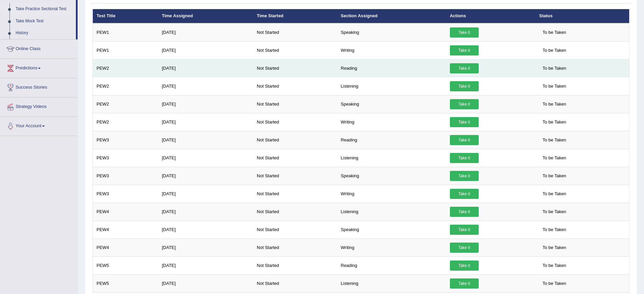 The width and height of the screenshot is (644, 294). Describe the element at coordinates (44, 33) in the screenshot. I see `a: History` at that location.